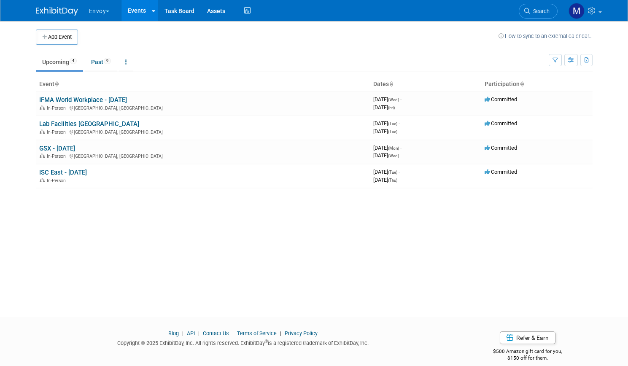  I want to click on div: $500 Amazon gift card for you,, so click(527, 352).